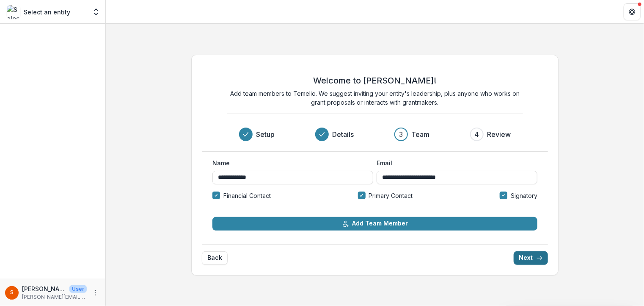  Describe the element at coordinates (632, 12) in the screenshot. I see `button: Get Help` at that location.